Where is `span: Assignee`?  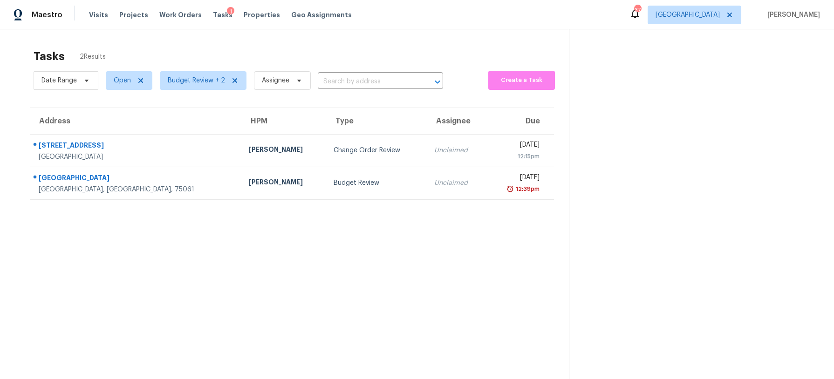
span: Assignee is located at coordinates (275, 81).